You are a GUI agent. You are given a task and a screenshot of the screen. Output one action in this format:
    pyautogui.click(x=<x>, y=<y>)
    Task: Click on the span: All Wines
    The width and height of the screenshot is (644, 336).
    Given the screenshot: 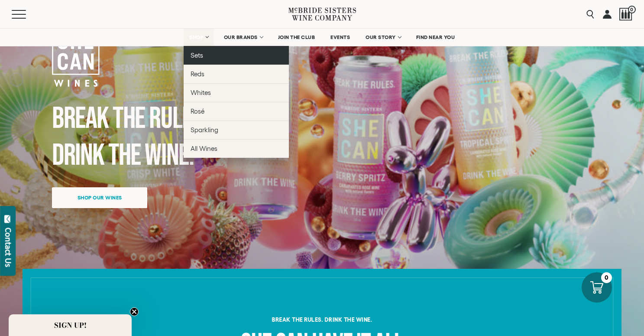 What is the action you would take?
    pyautogui.click(x=204, y=148)
    